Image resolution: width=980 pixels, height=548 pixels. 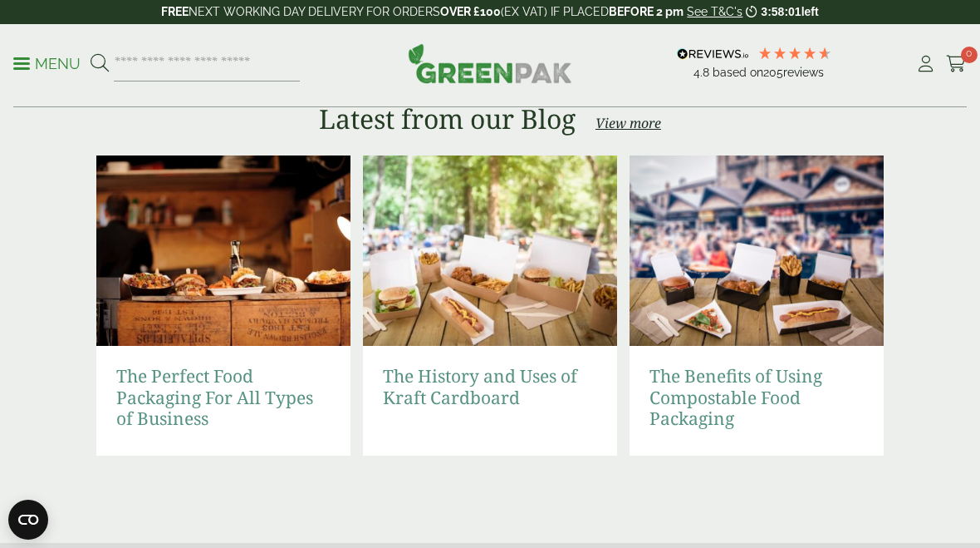 What do you see at coordinates (738, 73) in the screenshot?
I see `span: Based on` at bounding box center [738, 73].